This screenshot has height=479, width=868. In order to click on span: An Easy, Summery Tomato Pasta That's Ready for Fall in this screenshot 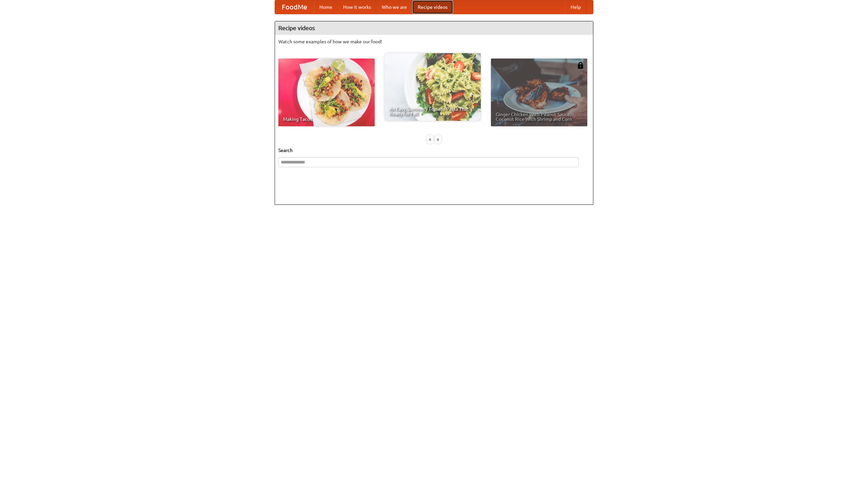, I will do `click(433, 111)`.